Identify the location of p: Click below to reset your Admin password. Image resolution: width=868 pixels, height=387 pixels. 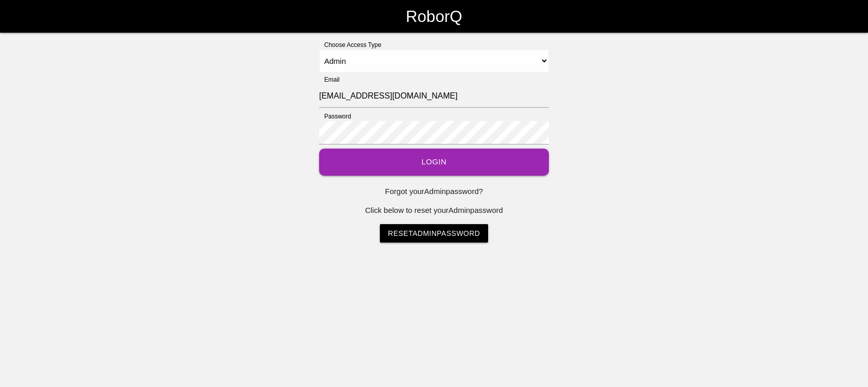
(434, 210).